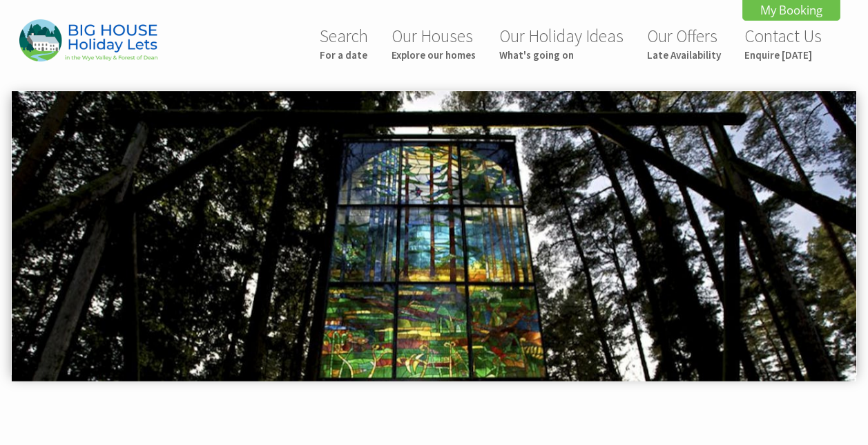  Describe the element at coordinates (561, 43) in the screenshot. I see `a: Our Holiday IdeasWhat's going on` at that location.